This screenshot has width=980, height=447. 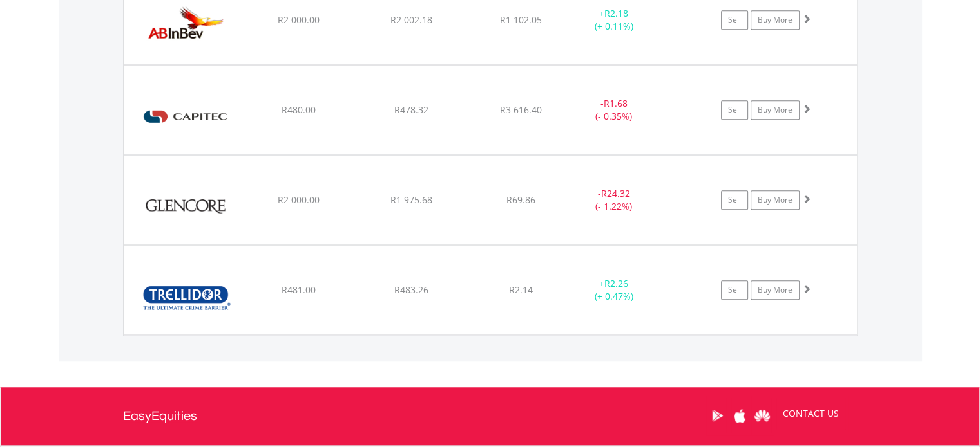 I want to click on a: EasyEquities, so click(x=160, y=416).